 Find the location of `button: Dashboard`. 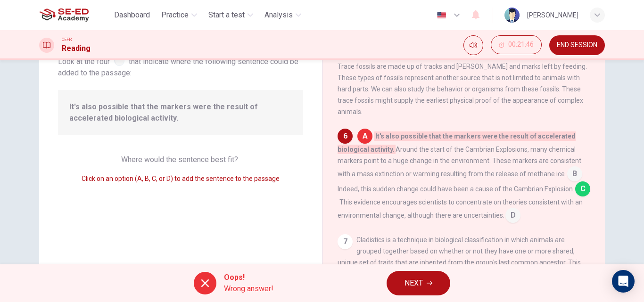

button: Dashboard is located at coordinates (132, 15).